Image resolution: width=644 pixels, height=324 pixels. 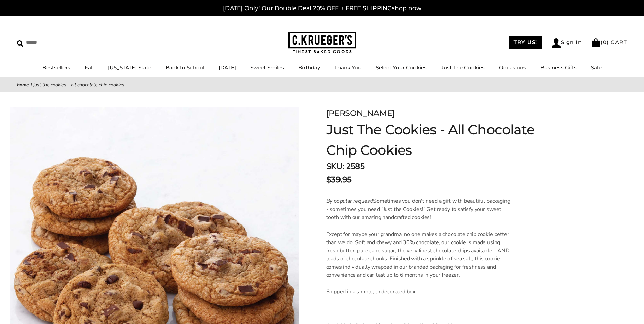 What do you see at coordinates (185, 68) in the screenshot?
I see `a: Back to School` at bounding box center [185, 68].